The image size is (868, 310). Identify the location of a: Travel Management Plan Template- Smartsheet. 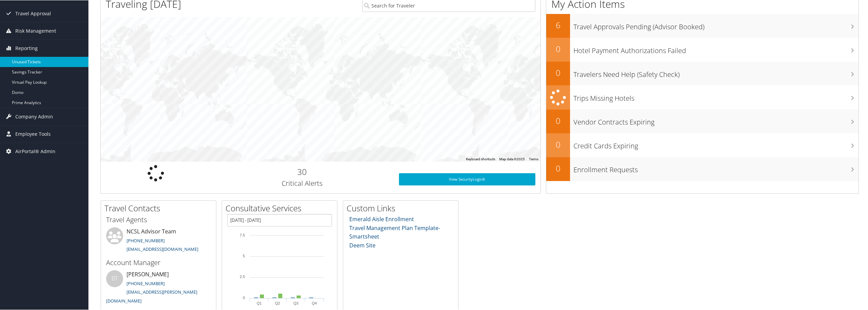
(394, 232).